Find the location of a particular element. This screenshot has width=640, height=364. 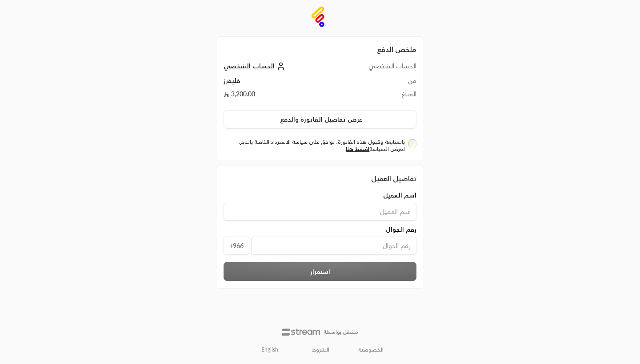

a: الحساب الشخصي is located at coordinates (255, 66).